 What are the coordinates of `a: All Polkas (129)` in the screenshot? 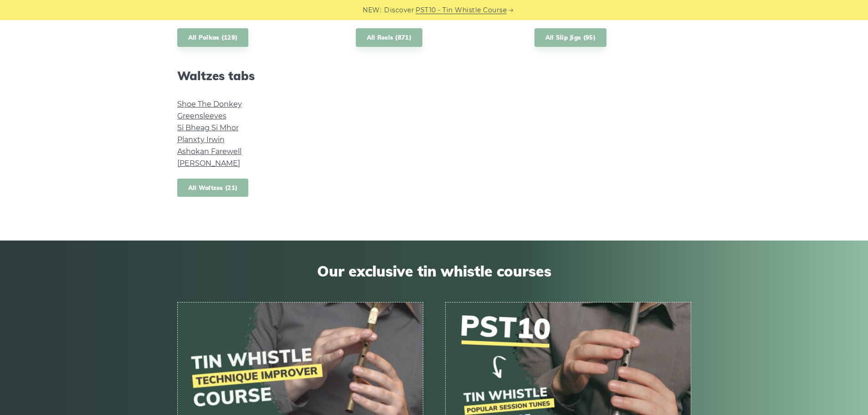 It's located at (213, 37).